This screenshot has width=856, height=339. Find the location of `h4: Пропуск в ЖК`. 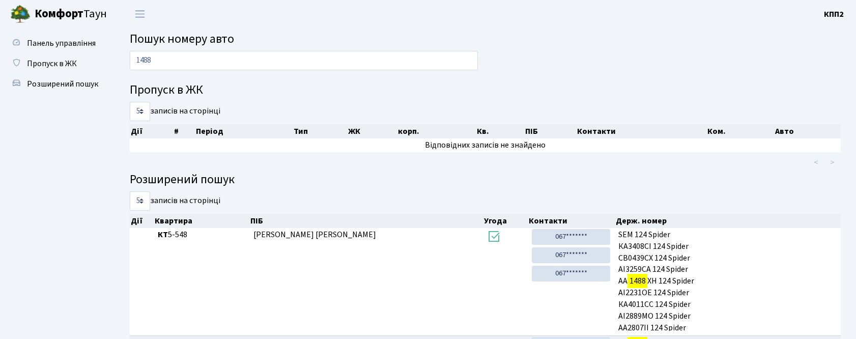

h4: Пропуск в ЖК is located at coordinates (485, 90).